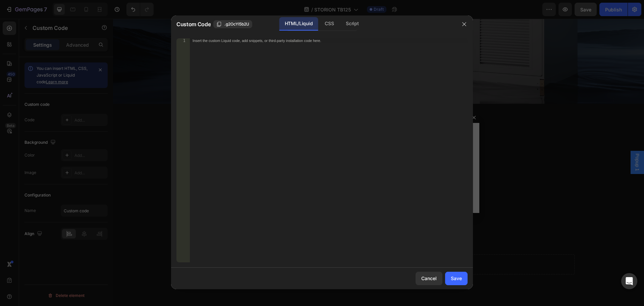 The width and height of the screenshot is (644, 306). I want to click on button: .g2OcYI5b2U, so click(233, 24).